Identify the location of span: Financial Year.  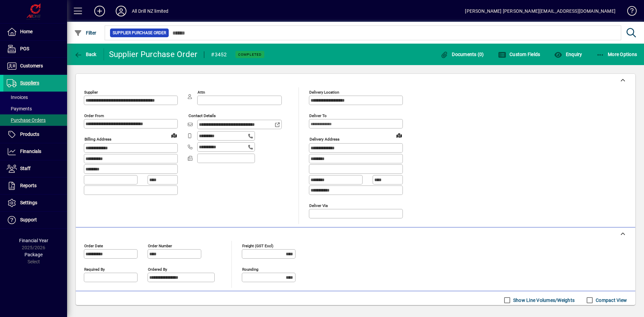
(33, 240).